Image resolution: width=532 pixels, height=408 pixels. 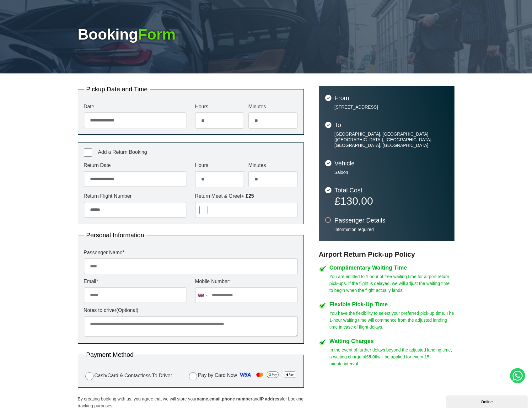 What do you see at coordinates (392, 341) in the screenshot?
I see `h4: Waiting Charges` at bounding box center [392, 341].